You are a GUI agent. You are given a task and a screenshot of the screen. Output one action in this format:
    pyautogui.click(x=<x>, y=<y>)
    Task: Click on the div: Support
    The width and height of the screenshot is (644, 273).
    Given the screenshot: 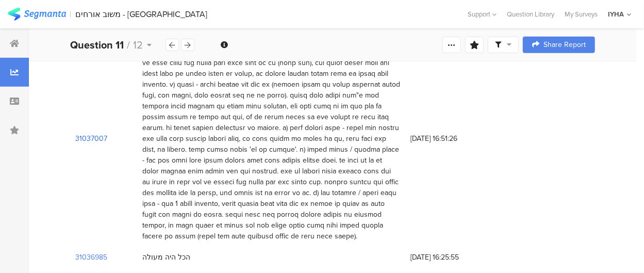 What is the action you would take?
    pyautogui.click(x=482, y=14)
    